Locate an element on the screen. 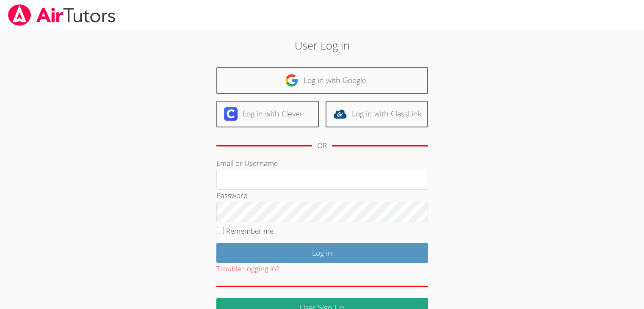  a: Log in with ClassLink is located at coordinates (377, 114).